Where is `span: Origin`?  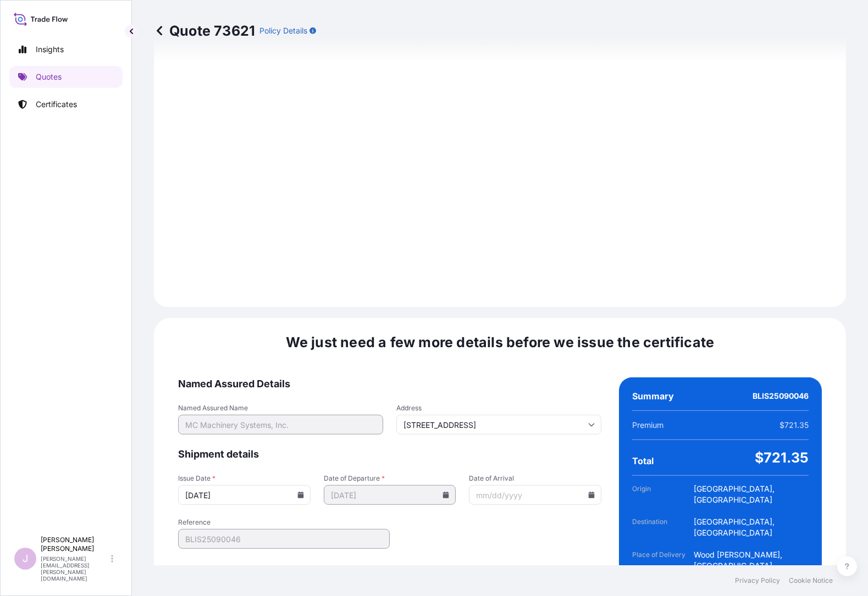
span: Origin is located at coordinates (663, 494).